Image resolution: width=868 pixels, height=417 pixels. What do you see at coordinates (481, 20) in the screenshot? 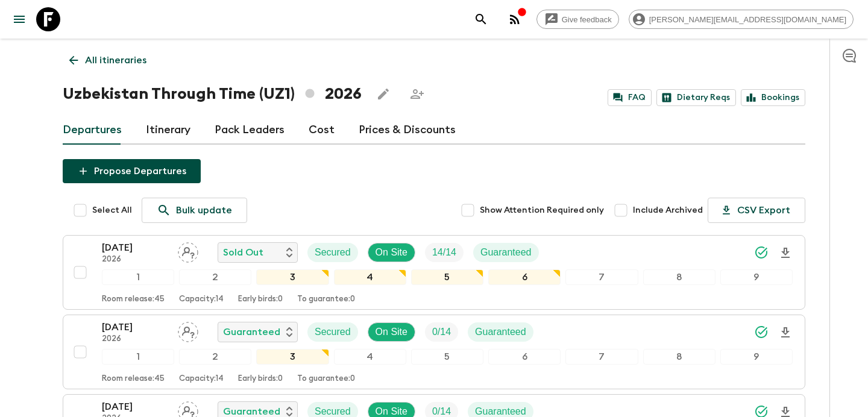
I see `button: search adventures` at bounding box center [481, 20].